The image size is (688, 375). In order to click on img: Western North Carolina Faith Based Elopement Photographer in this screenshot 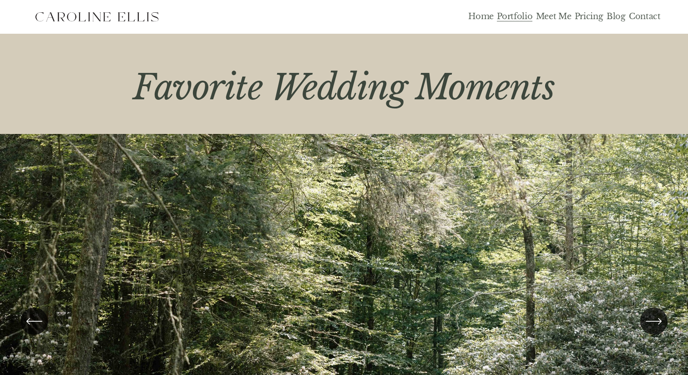, I will do `click(96, 17)`.